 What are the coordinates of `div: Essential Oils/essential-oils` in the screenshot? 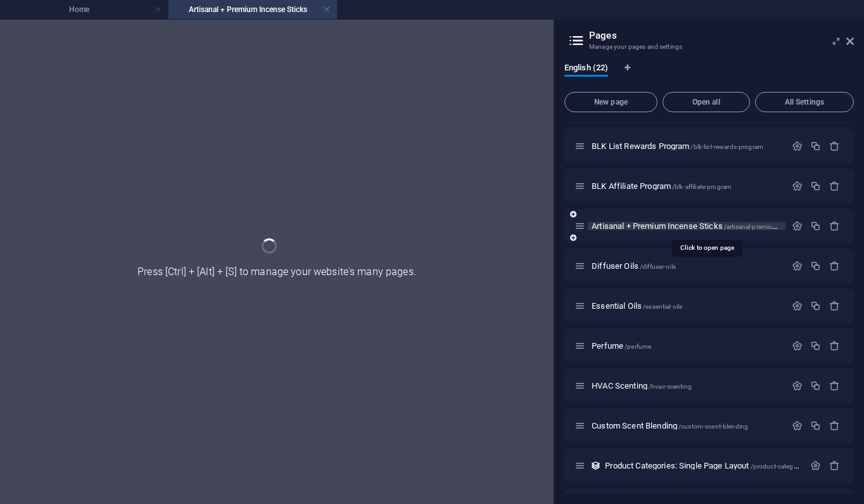 It's located at (687, 305).